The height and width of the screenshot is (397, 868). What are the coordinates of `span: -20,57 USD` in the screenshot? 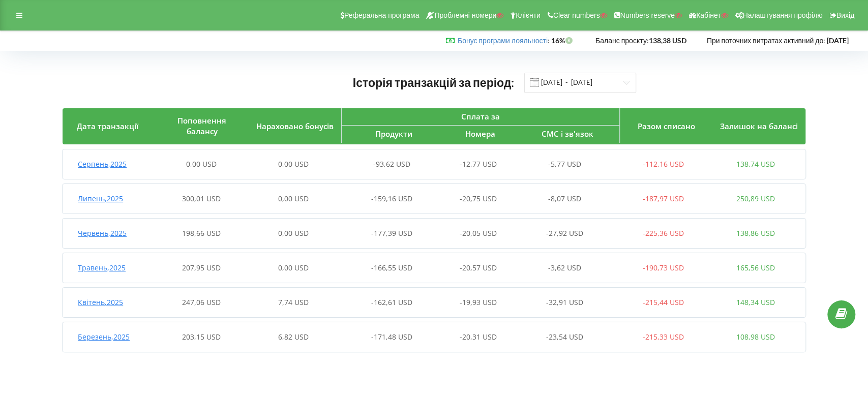 It's located at (478, 267).